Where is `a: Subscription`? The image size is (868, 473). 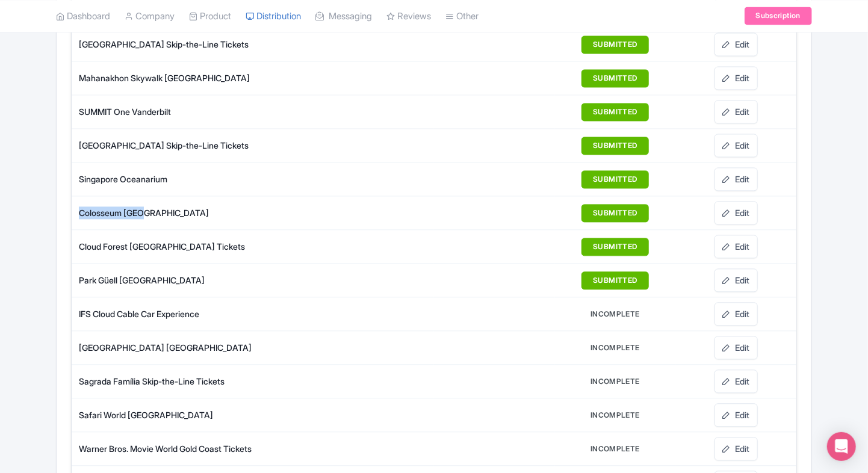
a: Subscription is located at coordinates (778, 16).